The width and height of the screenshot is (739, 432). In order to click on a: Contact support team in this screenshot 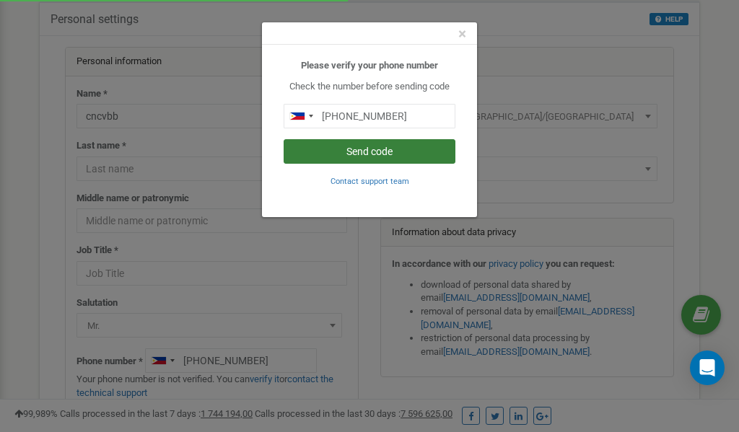, I will do `click(369, 180)`.